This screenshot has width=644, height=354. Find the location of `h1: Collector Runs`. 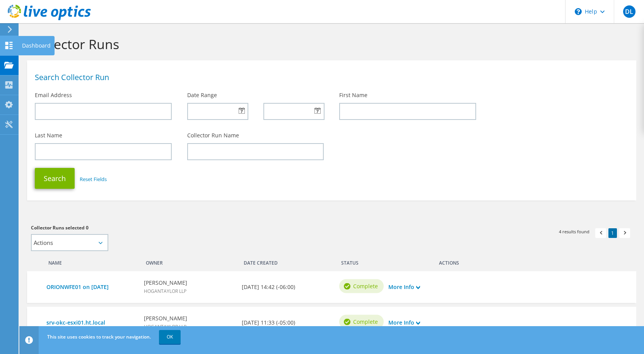

h1: Collector Runs is located at coordinates (329, 44).